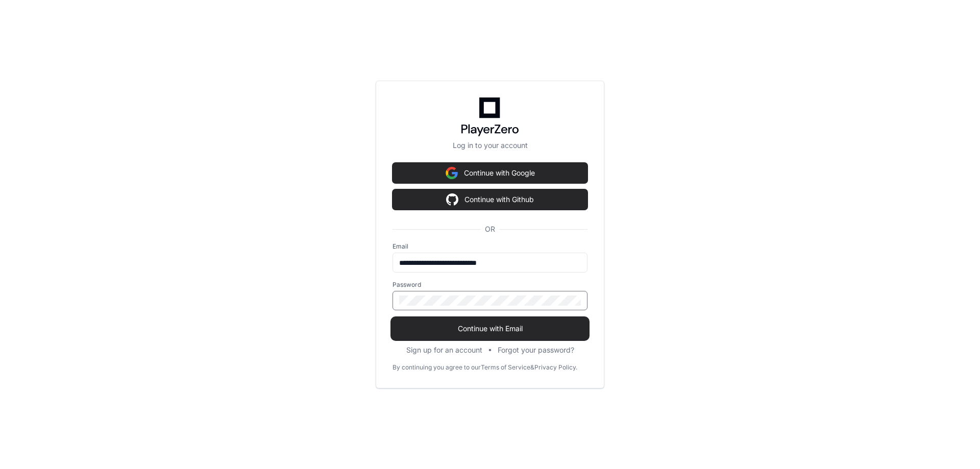 This screenshot has width=980, height=469. What do you see at coordinates (490, 229) in the screenshot?
I see `span: OR` at bounding box center [490, 229].